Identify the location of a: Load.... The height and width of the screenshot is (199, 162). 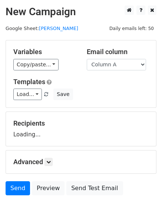
(27, 94).